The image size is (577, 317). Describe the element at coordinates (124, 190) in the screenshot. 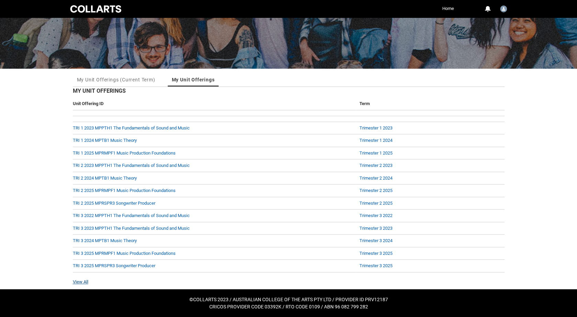

I see `a: TRI 2 2025 MPRMPF1 Music Production Foundations` at that location.